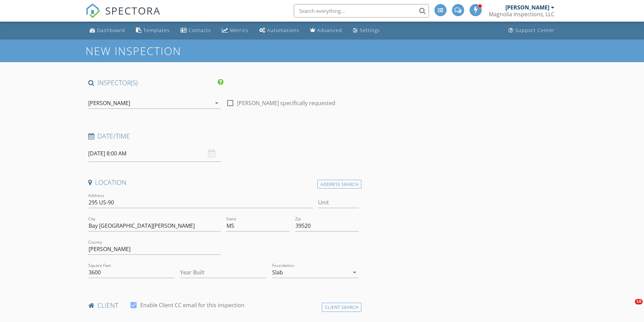 The width and height of the screenshot is (644, 322). Describe the element at coordinates (361, 11) in the screenshot. I see `input: Search everything...` at that location.